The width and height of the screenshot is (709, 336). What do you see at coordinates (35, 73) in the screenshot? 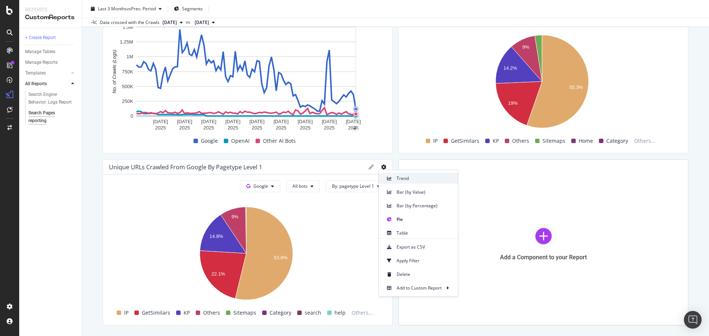
I see `div: Templates` at bounding box center [35, 73].